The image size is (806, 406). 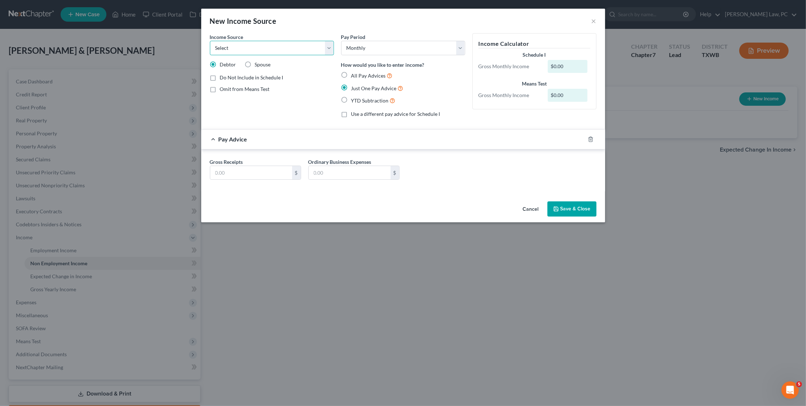 I want to click on button: Save & Close, so click(x=572, y=209).